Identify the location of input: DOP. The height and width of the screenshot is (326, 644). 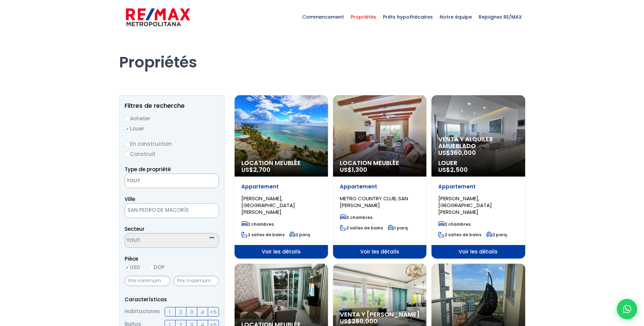
(151, 268).